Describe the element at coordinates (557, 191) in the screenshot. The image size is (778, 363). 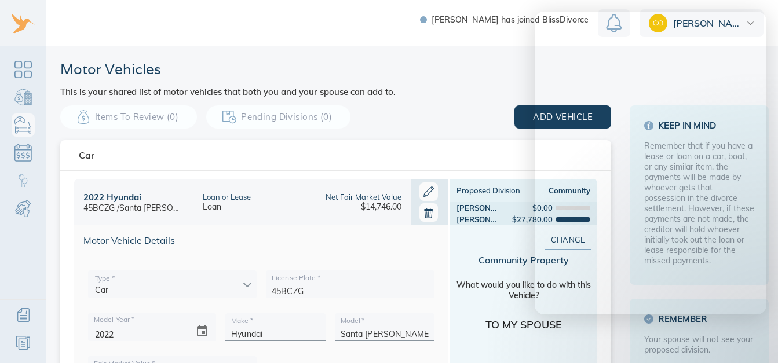
I see `div: Community` at that location.